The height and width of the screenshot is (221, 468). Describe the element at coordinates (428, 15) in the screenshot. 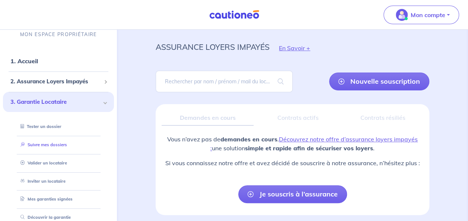

I see `p: Mon compte` at that location.